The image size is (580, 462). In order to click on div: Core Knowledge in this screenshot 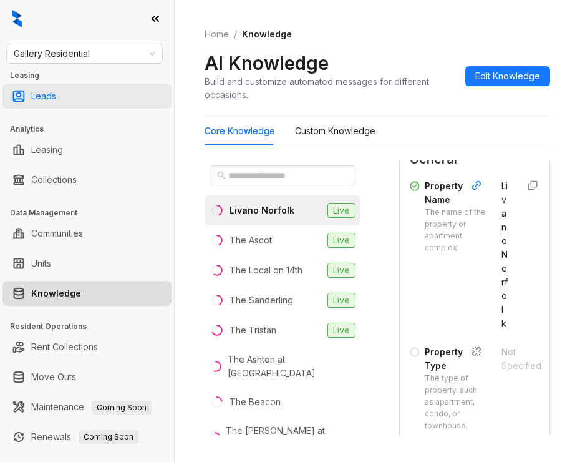, I will do `click(240, 131)`.